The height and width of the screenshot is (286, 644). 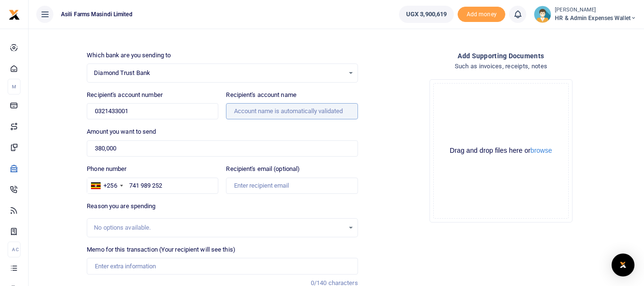 I want to click on span: Asili Farms Masindi Limited, so click(x=97, y=14).